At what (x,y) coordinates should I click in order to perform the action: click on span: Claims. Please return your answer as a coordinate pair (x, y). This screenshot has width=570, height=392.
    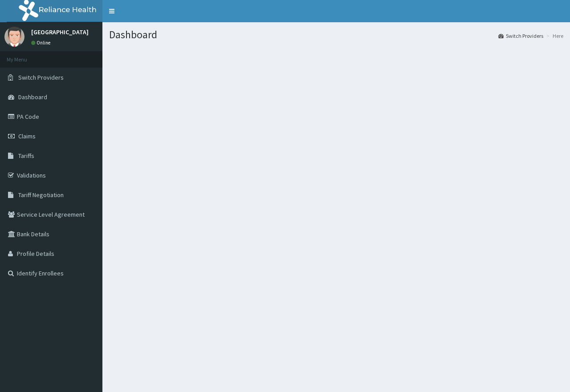
    Looking at the image, I should click on (26, 136).